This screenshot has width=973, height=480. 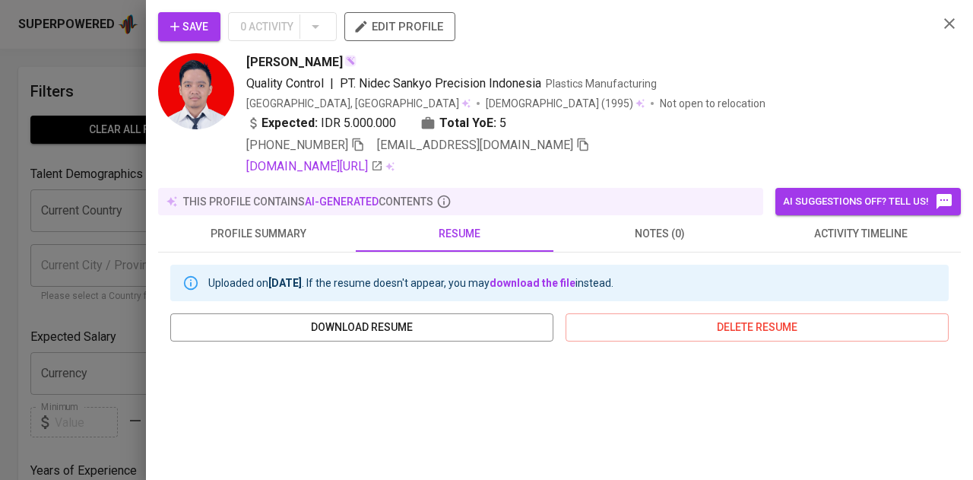 What do you see at coordinates (189, 27) in the screenshot?
I see `button: Save` at bounding box center [189, 27].